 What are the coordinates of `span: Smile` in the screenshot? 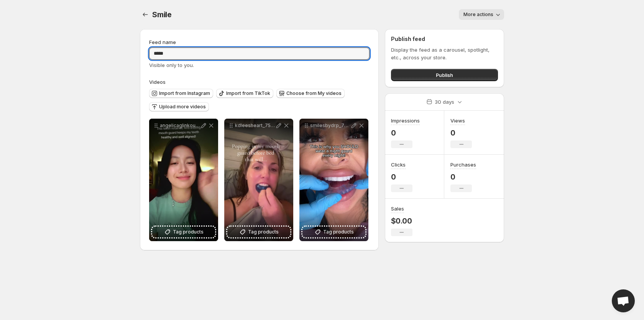 It's located at (162, 14).